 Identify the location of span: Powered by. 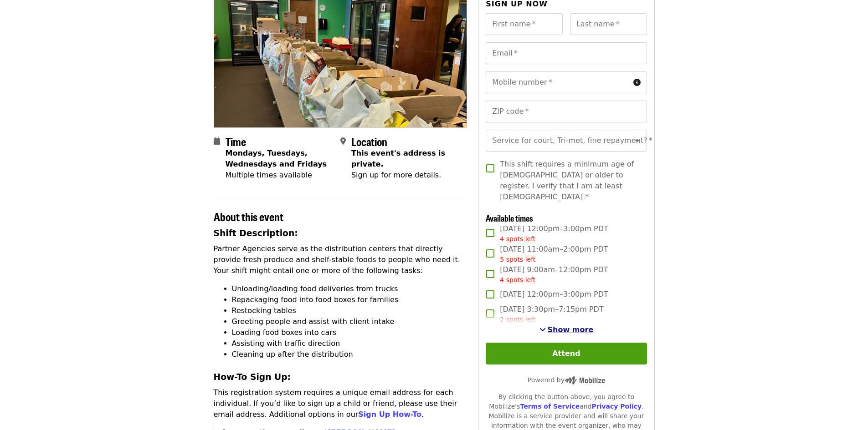
(566, 380).